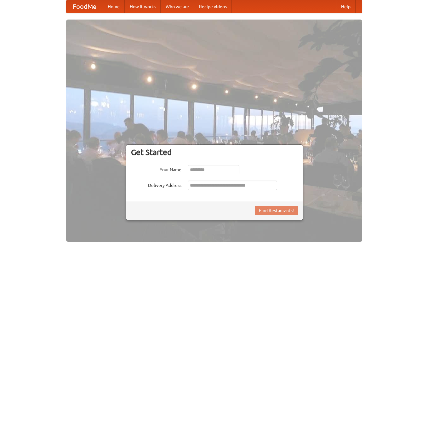  What do you see at coordinates (177, 7) in the screenshot?
I see `a: Who we are` at bounding box center [177, 7].